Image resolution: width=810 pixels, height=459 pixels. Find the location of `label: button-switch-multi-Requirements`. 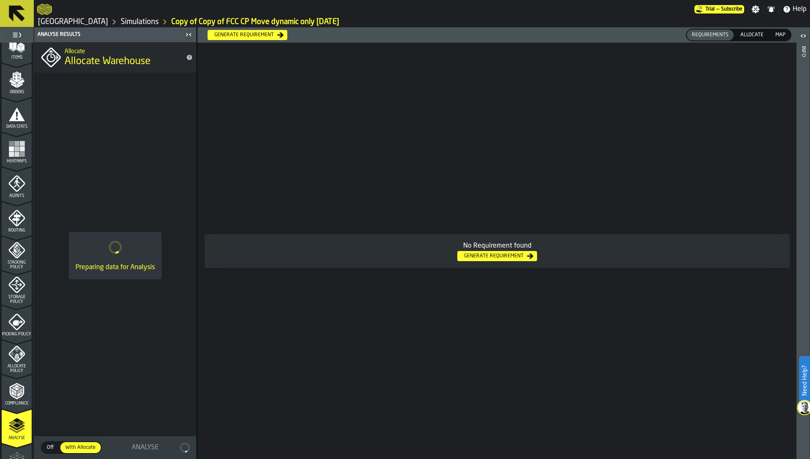

label: button-switch-multi-Requirements is located at coordinates (710, 35).